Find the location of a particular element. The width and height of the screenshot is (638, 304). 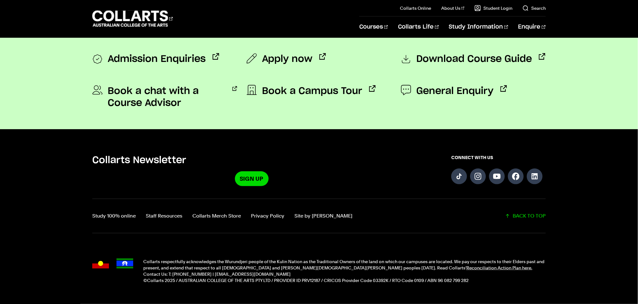

a: Privacy Policy is located at coordinates (267, 216).